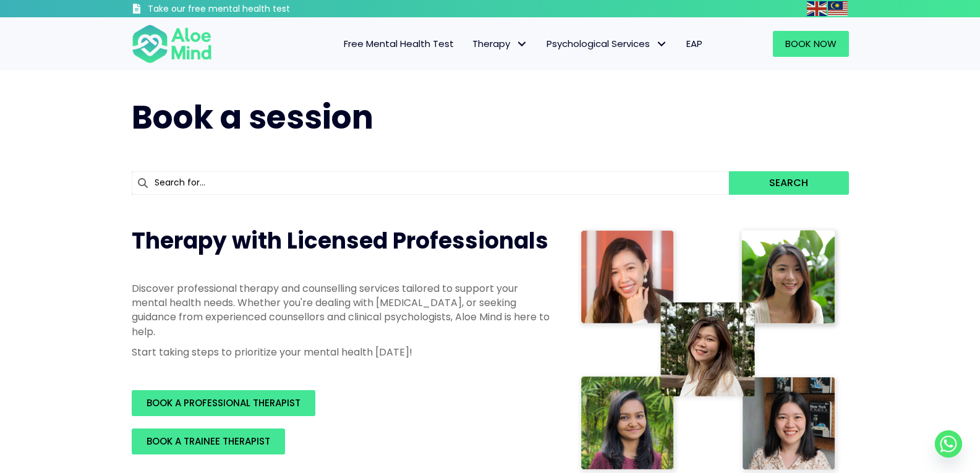 This screenshot has width=980, height=473. What do you see at coordinates (839, 8) in the screenshot?
I see `a: Malay` at bounding box center [839, 8].